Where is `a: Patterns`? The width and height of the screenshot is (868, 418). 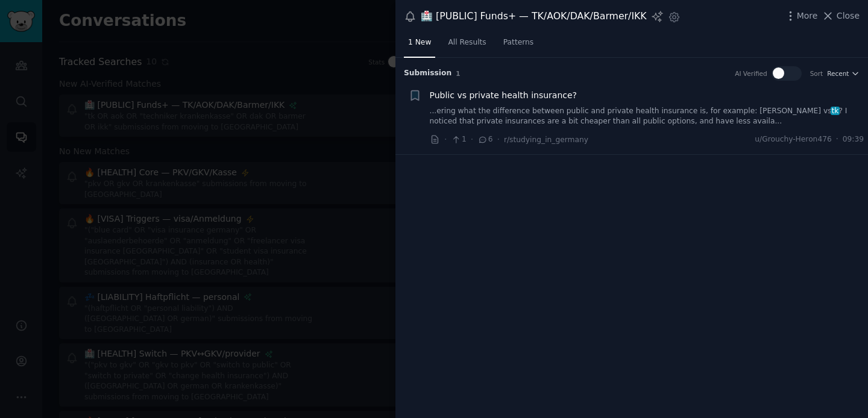
a: Patterns is located at coordinates (519, 45).